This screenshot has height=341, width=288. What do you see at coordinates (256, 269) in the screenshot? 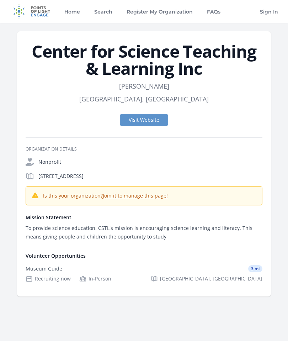
I see `span: 3 mi` at bounding box center [256, 269].